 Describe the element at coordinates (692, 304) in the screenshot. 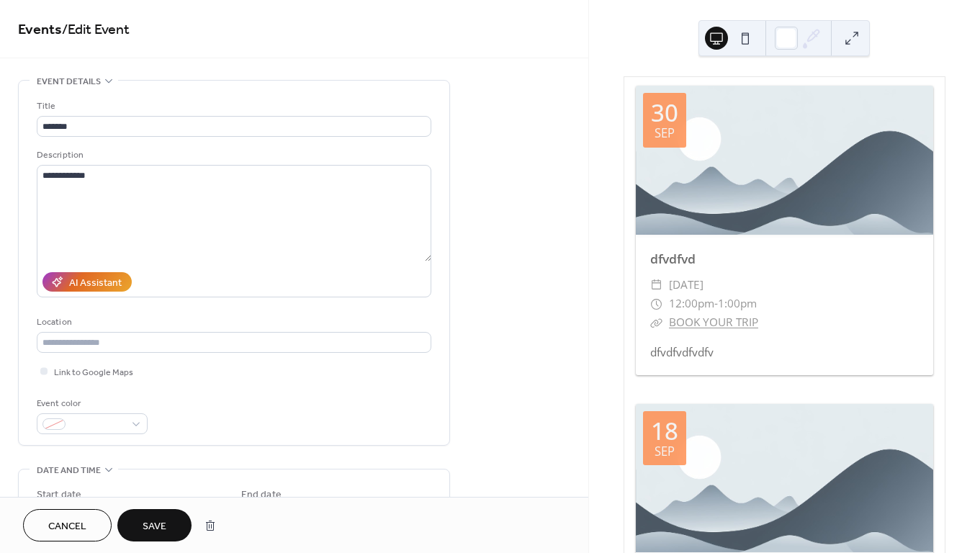

I see `span: 12:00pm` at that location.